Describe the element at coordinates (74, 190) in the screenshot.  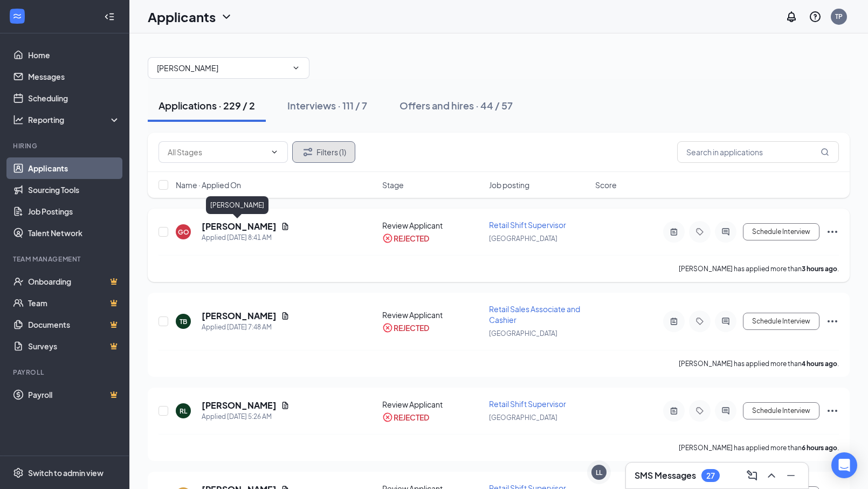
I see `a: Sourcing Tools` at that location.